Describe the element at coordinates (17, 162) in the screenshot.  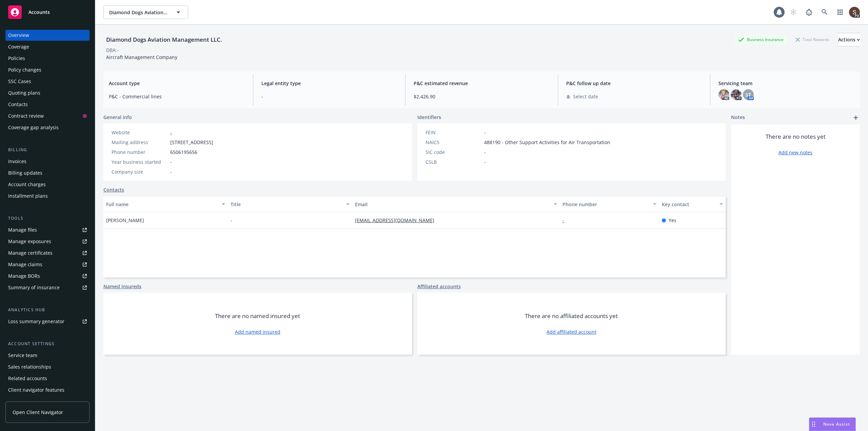
I see `div: Invoices` at that location.